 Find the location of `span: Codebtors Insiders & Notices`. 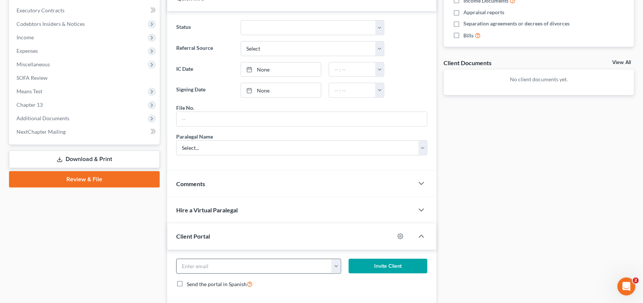

span: Codebtors Insiders & Notices is located at coordinates (51, 24).